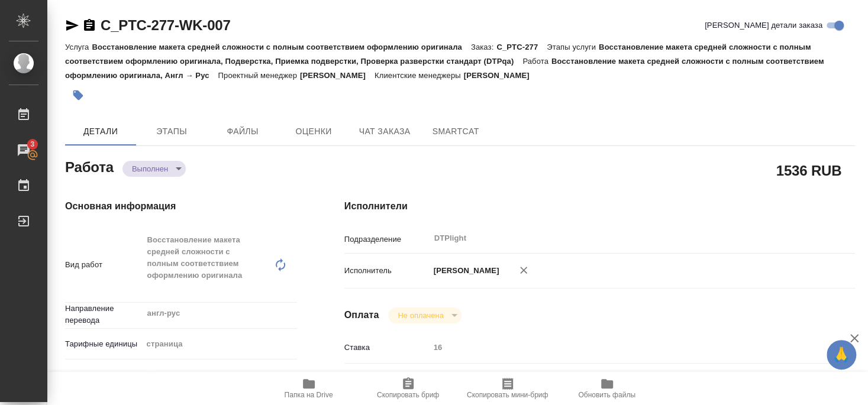  What do you see at coordinates (524, 270) in the screenshot?
I see `button: Удалить исполнителя` at bounding box center [524, 270].